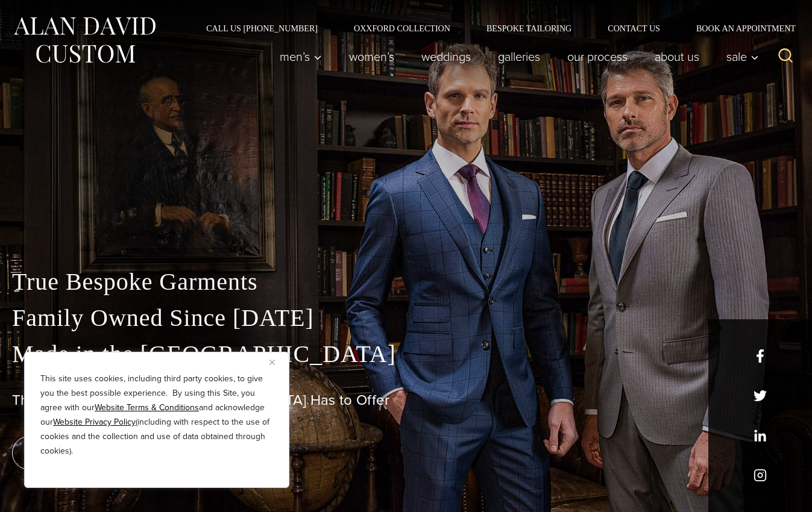  I want to click on a: Oxxford Collection, so click(402, 28).